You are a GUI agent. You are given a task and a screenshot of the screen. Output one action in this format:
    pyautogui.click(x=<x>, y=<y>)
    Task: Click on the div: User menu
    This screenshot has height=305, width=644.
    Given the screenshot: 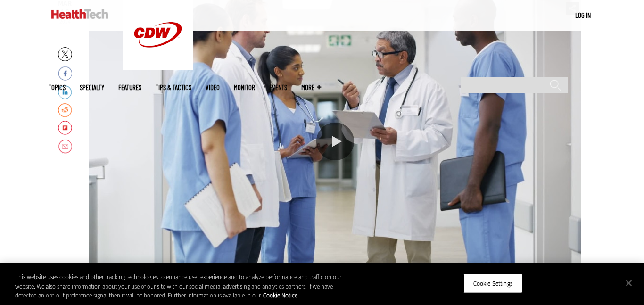 What is the action you would take?
    pyautogui.click(x=583, y=15)
    